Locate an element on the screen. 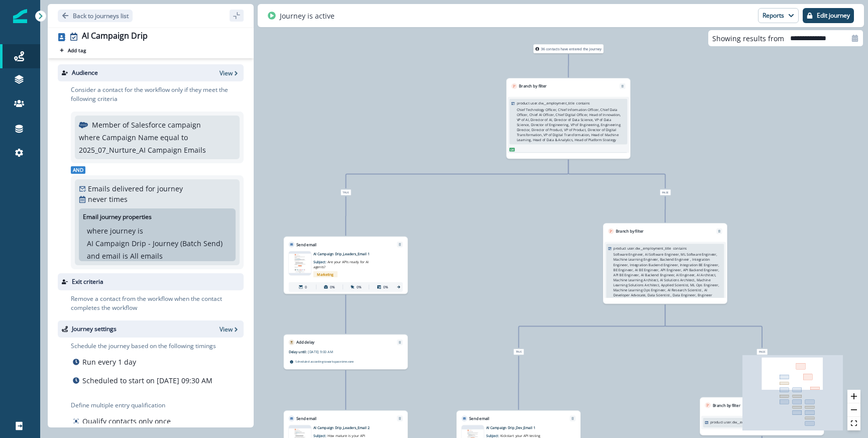  p: where is located at coordinates (89, 137).